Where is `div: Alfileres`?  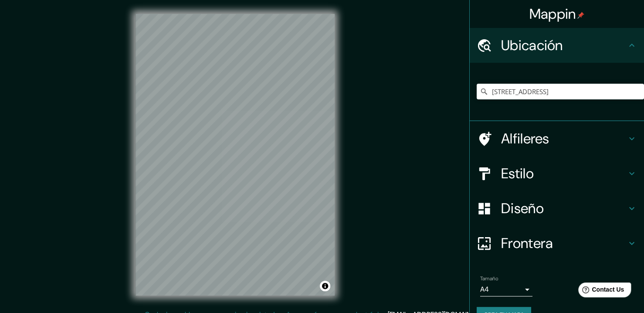 div: Alfileres is located at coordinates (556, 139).